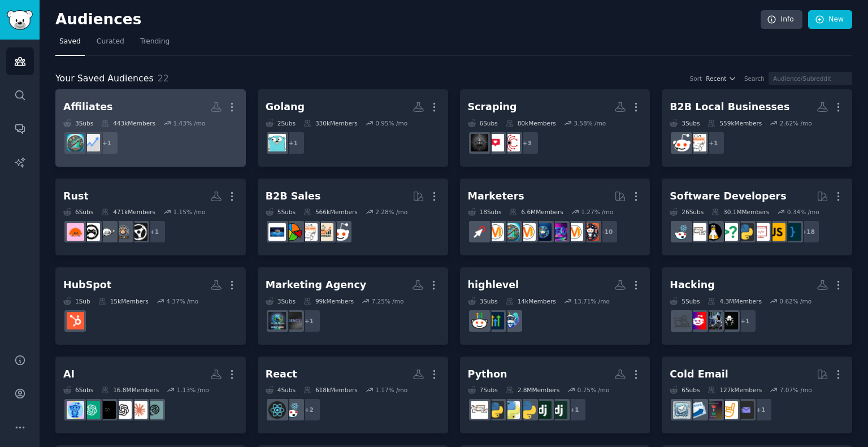 The image size is (868, 447). Describe the element at coordinates (735, 390) in the screenshot. I see `div: 127k Members` at that location.